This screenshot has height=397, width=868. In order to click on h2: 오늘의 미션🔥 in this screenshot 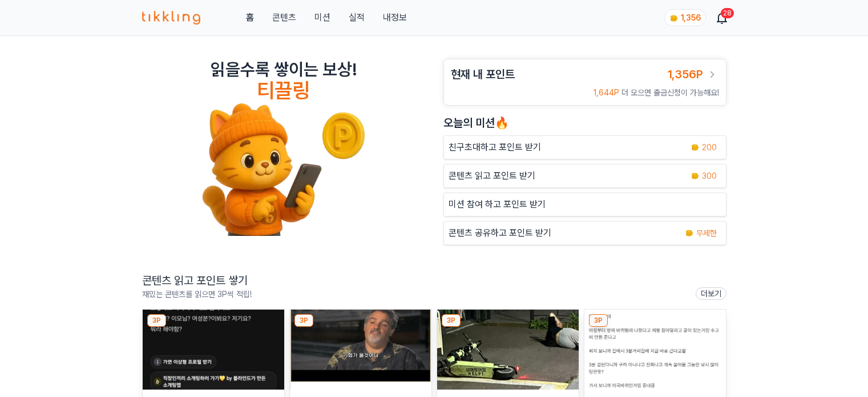, I will do `click(585, 123)`.